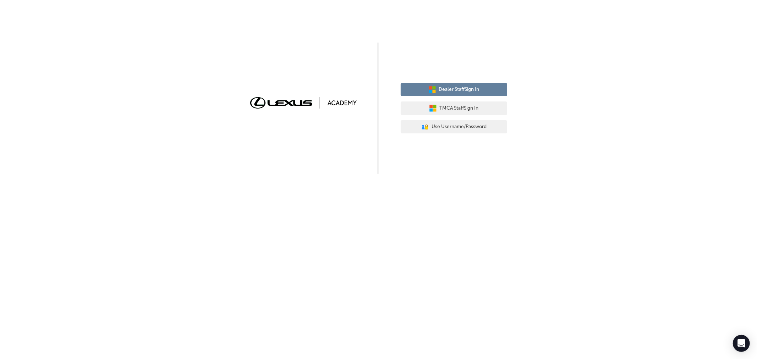 The height and width of the screenshot is (359, 757). Describe the element at coordinates (304, 103) in the screenshot. I see `img: Trak` at that location.